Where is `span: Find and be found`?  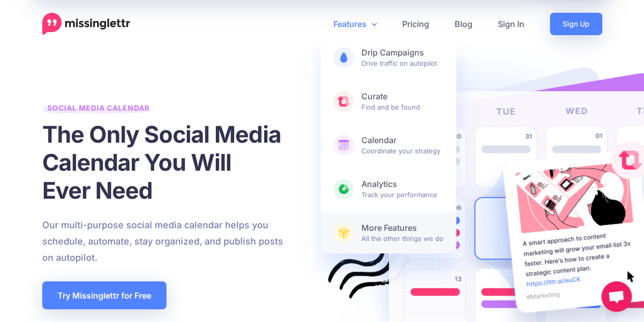
span: Find and be found is located at coordinates (402, 102).